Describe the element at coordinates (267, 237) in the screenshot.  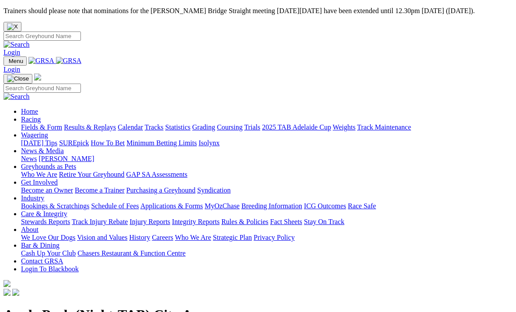
I see `div: About` at that location.